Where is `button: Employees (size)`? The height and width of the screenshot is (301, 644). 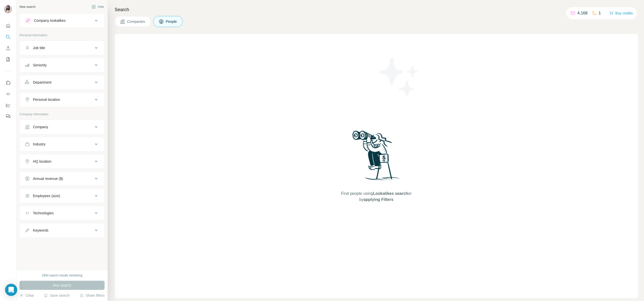
button: Employees (size) is located at coordinates (62, 196).